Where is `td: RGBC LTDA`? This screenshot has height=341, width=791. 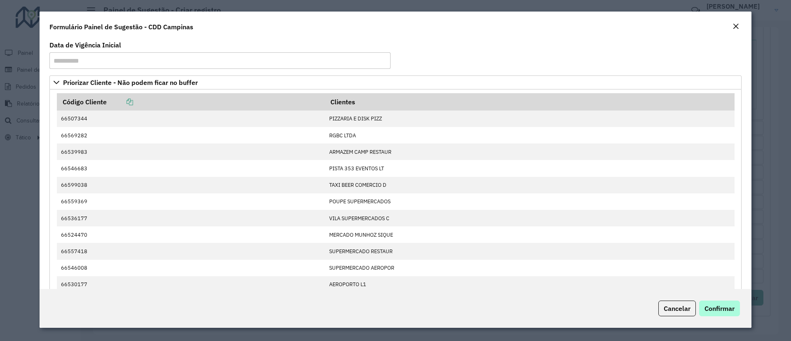 td: RGBC LTDA is located at coordinates (529, 135).